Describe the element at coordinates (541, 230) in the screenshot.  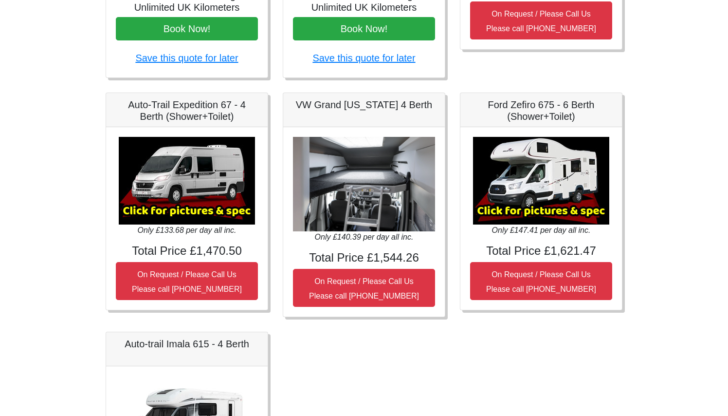
I see `i: Only £147.41 per day all inc.` at that location.